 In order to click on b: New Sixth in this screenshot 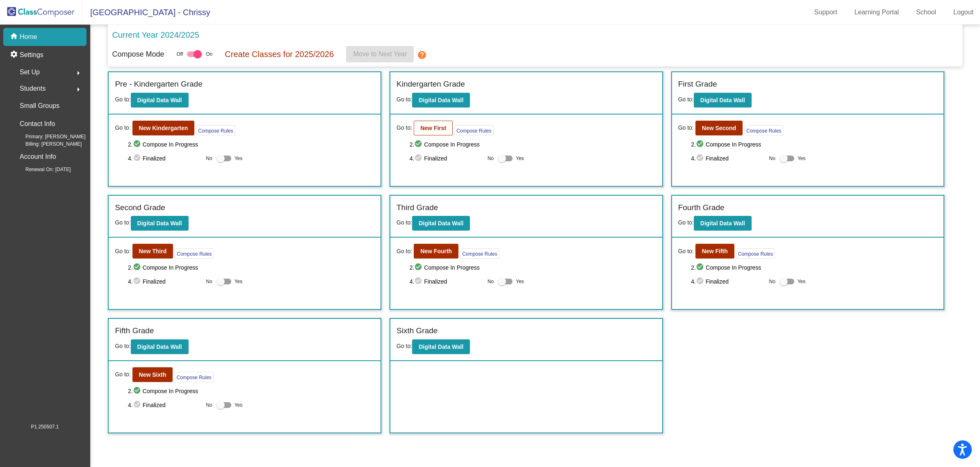, I will do `click(152, 374)`.